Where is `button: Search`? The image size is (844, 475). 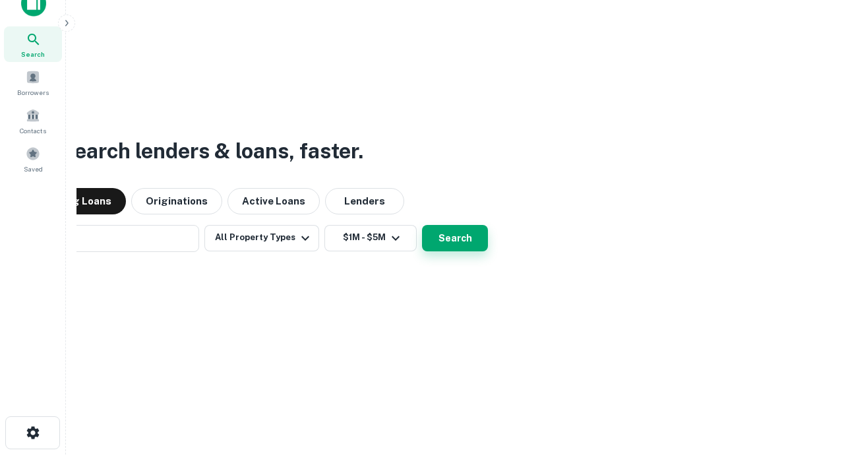 button: Search is located at coordinates (455, 238).